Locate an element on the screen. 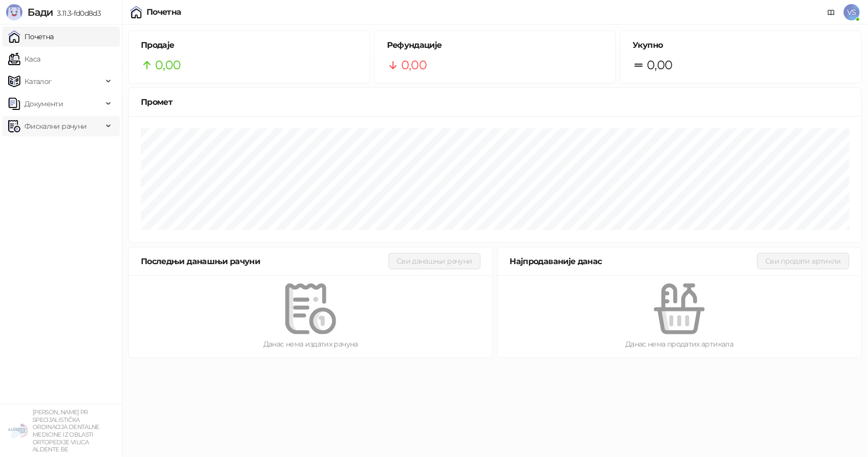  a: Каса is located at coordinates (24, 59).